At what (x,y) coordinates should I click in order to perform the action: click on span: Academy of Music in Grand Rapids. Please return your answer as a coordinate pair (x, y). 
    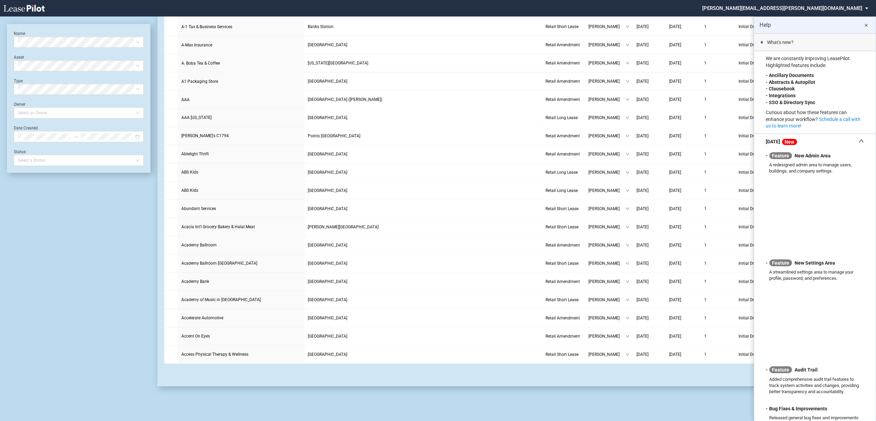
    Looking at the image, I should click on (221, 300).